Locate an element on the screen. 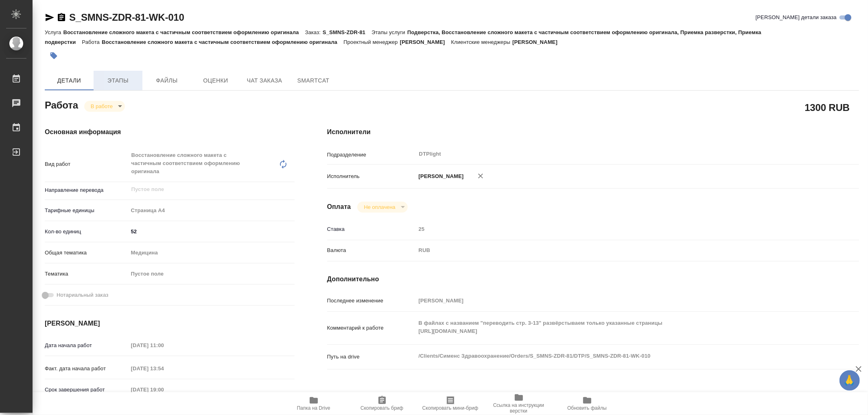  p: S_SMNS-ZDR-81 is located at coordinates (347, 33).